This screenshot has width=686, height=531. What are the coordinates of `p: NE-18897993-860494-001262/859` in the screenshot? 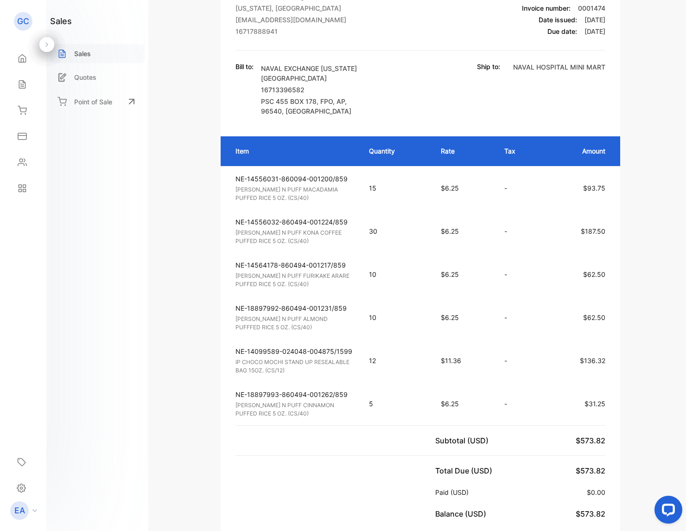 It's located at (294, 394).